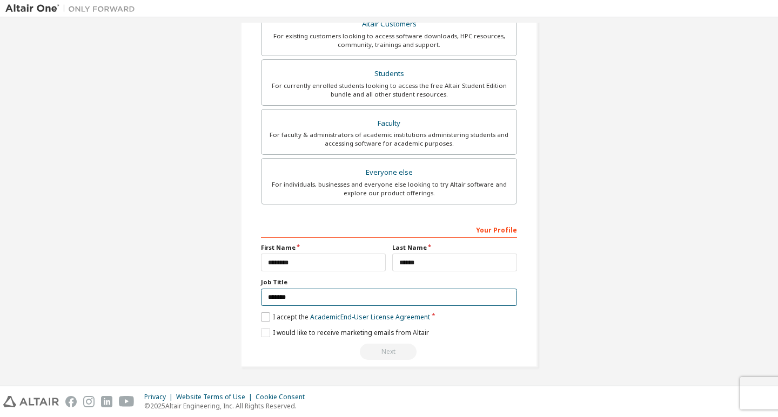  What do you see at coordinates (389, 90) in the screenshot?
I see `div: For currently enrolled students looking to access the free Altair Student Edition bundle and all ...` at bounding box center [389, 90].